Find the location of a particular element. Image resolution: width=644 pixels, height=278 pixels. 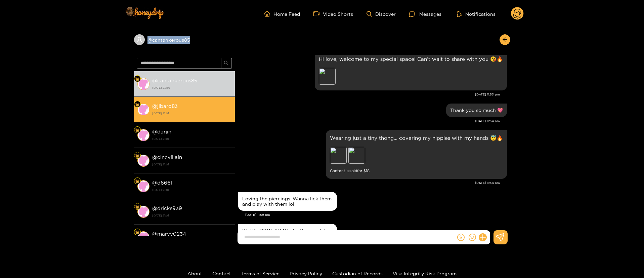

span: home is located at coordinates (269, 14).